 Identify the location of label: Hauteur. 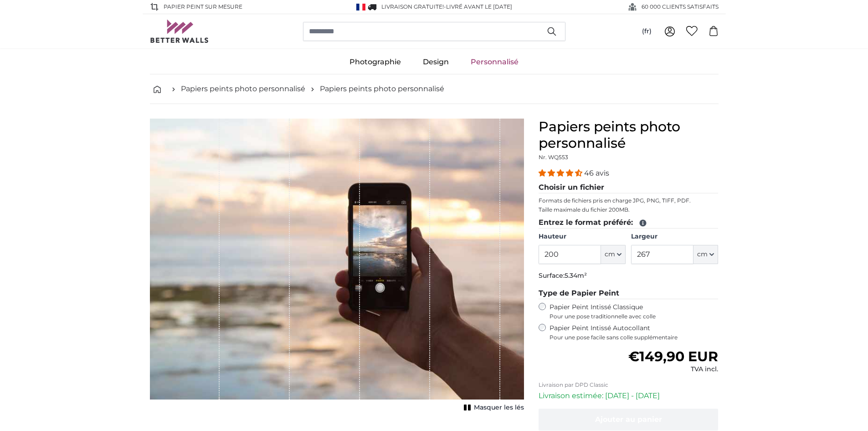
(582, 236).